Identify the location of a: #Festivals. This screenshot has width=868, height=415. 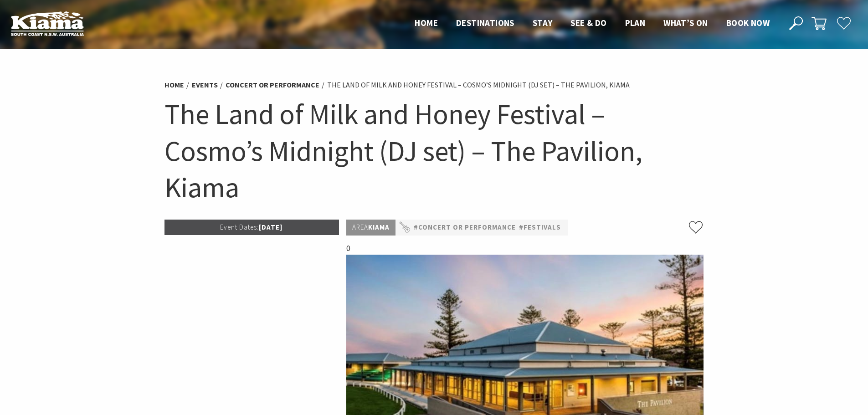
(540, 228).